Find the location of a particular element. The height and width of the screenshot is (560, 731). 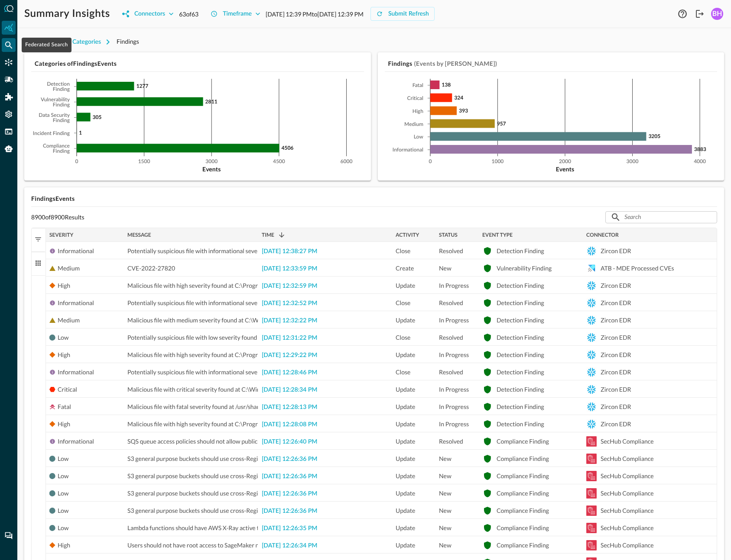

span: Findings is located at coordinates (128, 41).